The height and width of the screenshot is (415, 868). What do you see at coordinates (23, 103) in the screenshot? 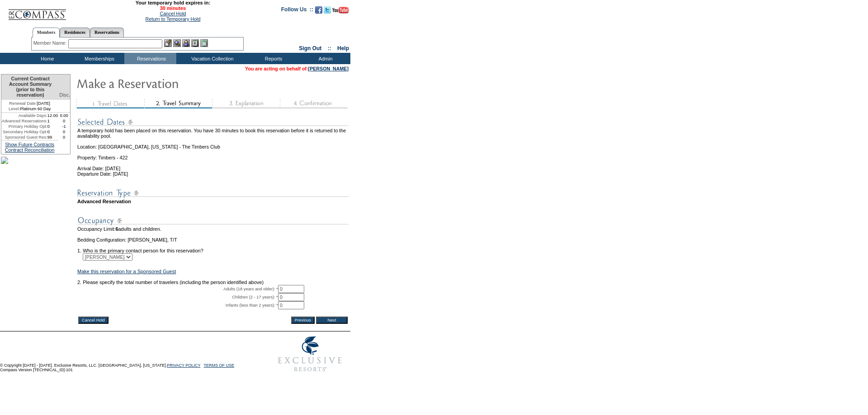
I see `span: Renewal Date:` at bounding box center [23, 103].